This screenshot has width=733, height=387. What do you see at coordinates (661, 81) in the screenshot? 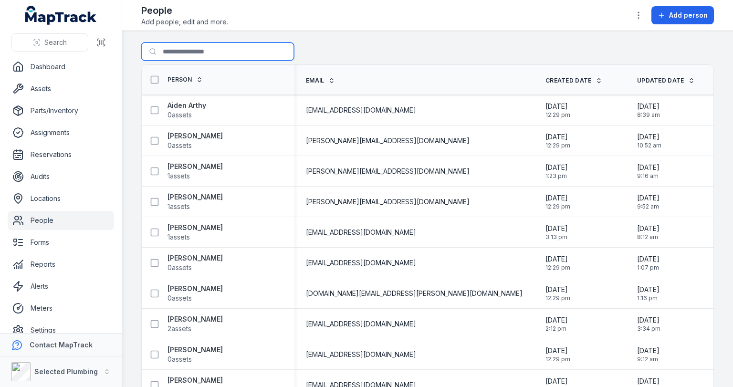
I see `span: Updated Date` at bounding box center [661, 81].